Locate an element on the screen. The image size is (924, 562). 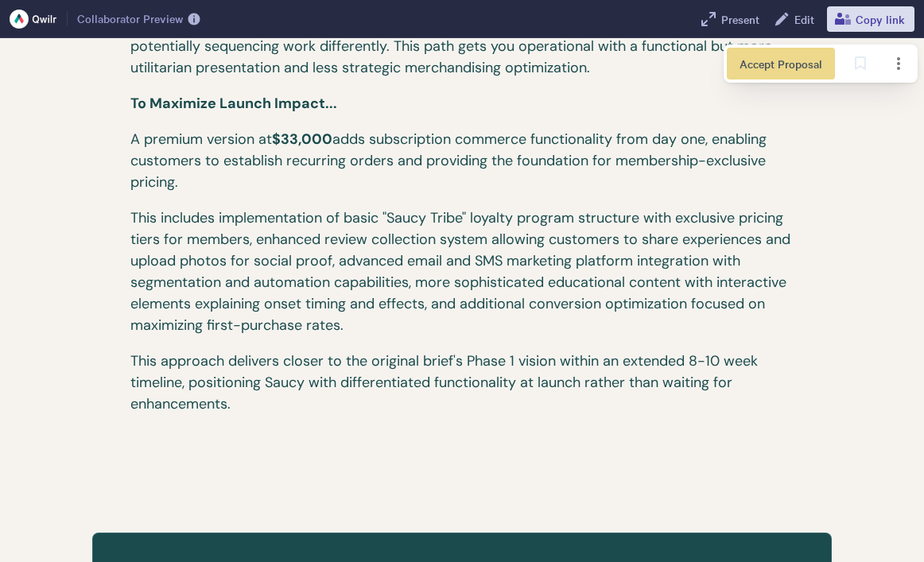
button: Page options is located at coordinates (899, 64).